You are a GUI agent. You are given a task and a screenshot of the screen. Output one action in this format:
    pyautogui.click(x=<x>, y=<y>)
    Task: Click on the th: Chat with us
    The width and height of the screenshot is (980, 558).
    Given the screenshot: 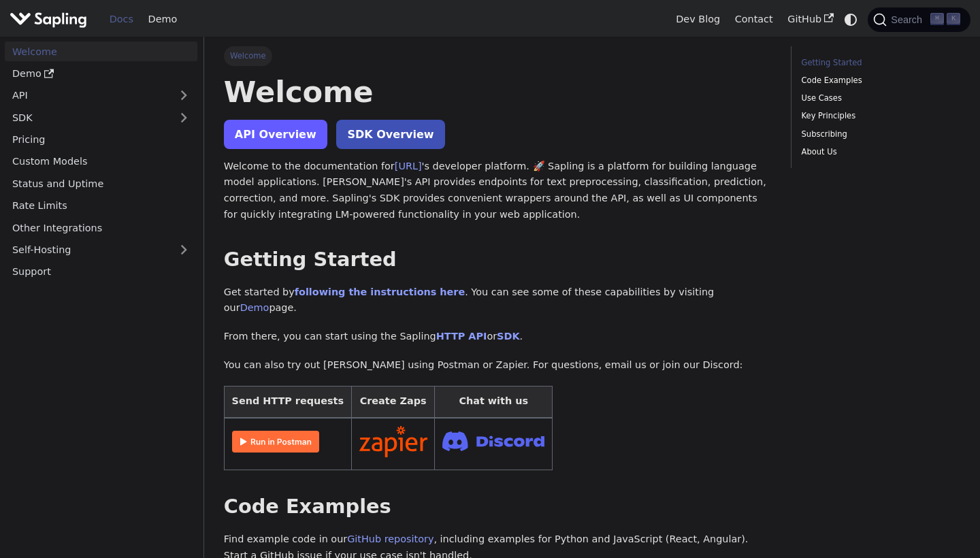 What is the action you would take?
    pyautogui.click(x=494, y=401)
    